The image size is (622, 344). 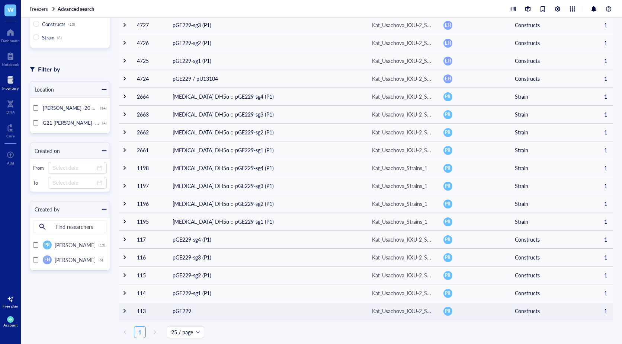 I want to click on span: Strain, so click(x=48, y=37).